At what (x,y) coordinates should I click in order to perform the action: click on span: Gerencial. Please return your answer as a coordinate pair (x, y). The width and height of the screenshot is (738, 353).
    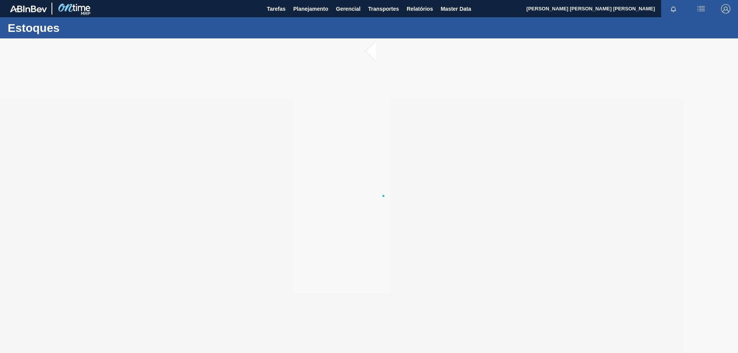
    Looking at the image, I should click on (348, 9).